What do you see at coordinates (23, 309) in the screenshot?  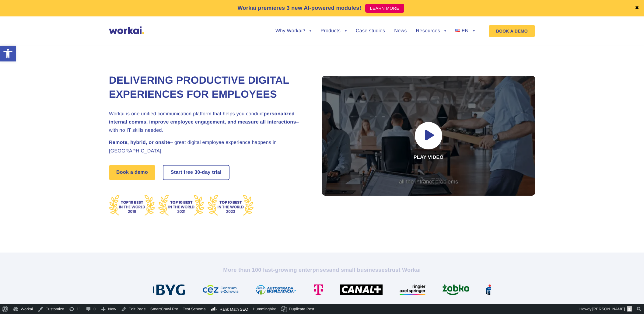 I see `a: Workai` at bounding box center [23, 309].